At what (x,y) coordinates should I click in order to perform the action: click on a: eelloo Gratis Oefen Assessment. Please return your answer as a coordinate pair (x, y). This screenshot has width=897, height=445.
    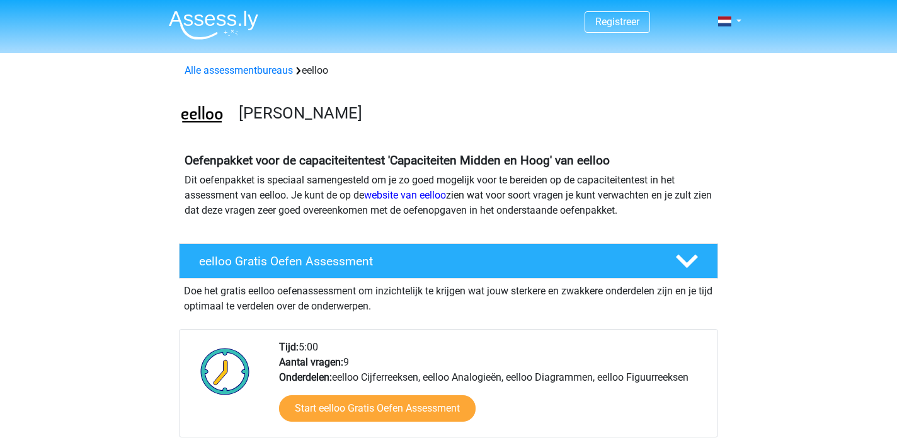
    Looking at the image, I should click on (448, 261).